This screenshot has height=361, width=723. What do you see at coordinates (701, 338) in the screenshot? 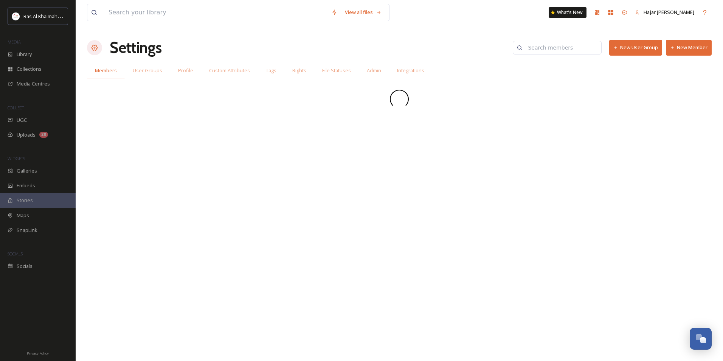
I see `button: Open Chat` at bounding box center [701, 338].